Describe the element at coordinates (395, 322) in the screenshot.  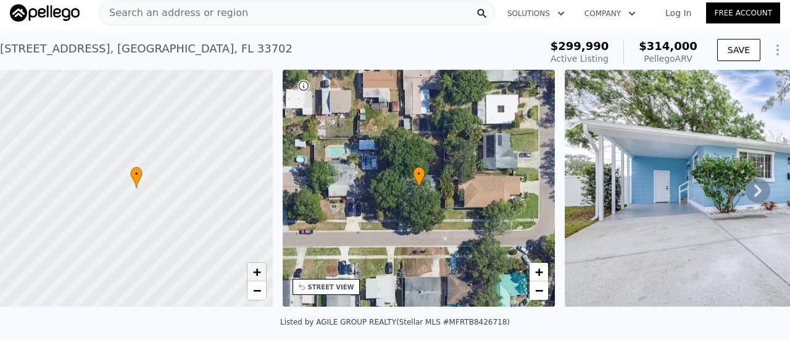
I see `div: Listed by AGILE GROUP REALTY (Stellar MLS #MFRTB8426718)` at that location.